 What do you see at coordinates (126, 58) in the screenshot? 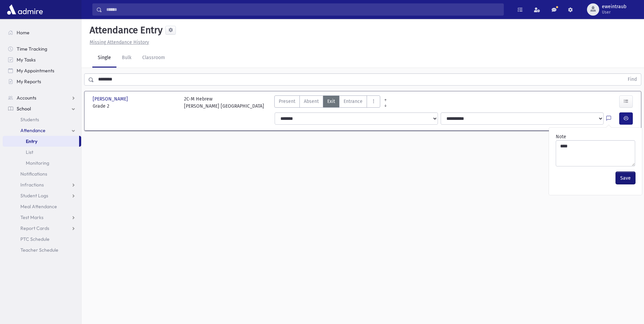
I see `a: Bulk` at bounding box center [126, 58].